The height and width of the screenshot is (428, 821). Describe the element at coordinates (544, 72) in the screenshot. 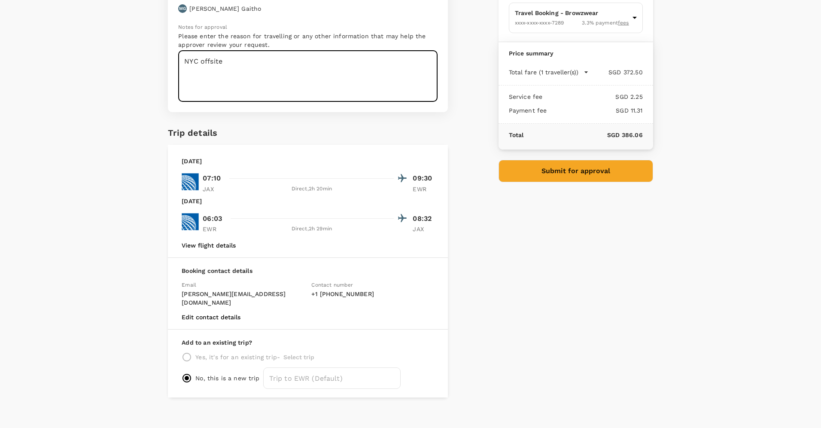

I see `p: Total fare (1 traveller(s))` at that location.